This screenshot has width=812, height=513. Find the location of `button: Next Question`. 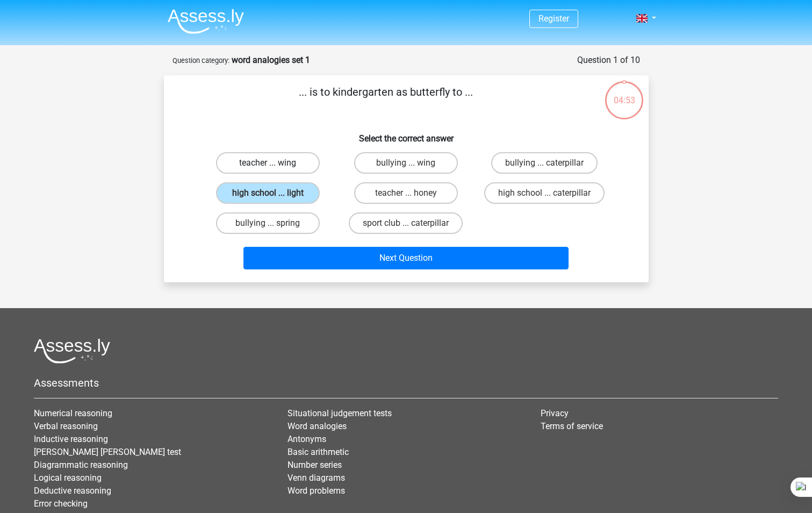

button: Next Question is located at coordinates (406, 258).